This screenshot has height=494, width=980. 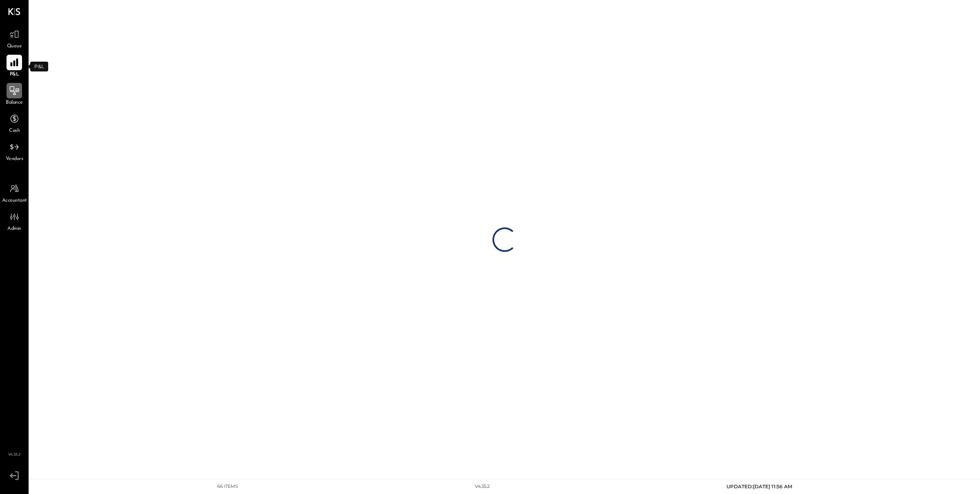 What do you see at coordinates (14, 229) in the screenshot?
I see `span: Admin` at bounding box center [14, 229].